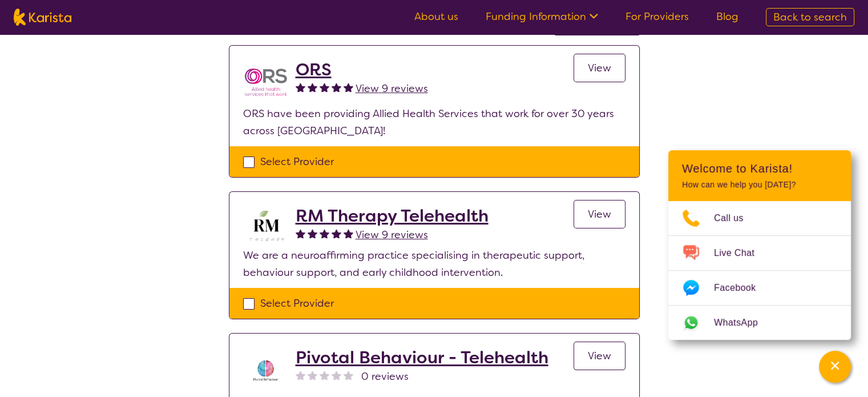 This screenshot has width=868, height=397. I want to click on img: s8av3rcikle0tbnjpqc8.png, so click(266, 371).